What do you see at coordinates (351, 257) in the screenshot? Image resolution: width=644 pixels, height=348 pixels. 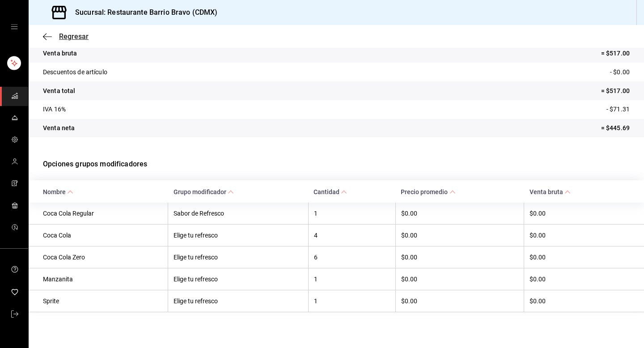 I see `th: 6` at bounding box center [351, 257].